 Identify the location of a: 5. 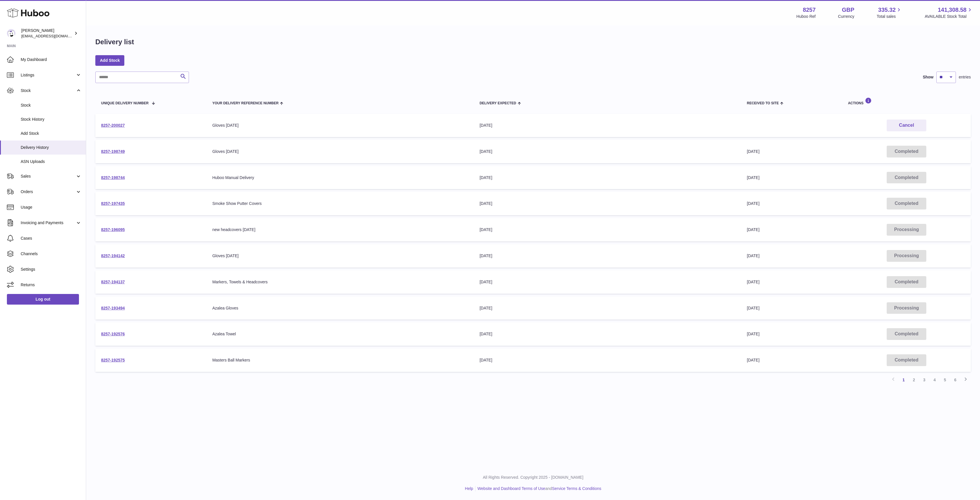
(946, 380).